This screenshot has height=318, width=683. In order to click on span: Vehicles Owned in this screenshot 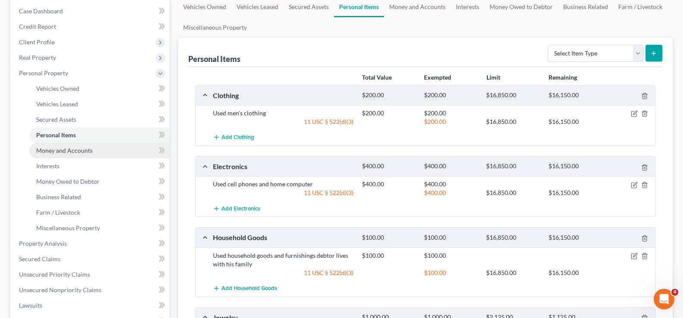, I will do `click(58, 88)`.